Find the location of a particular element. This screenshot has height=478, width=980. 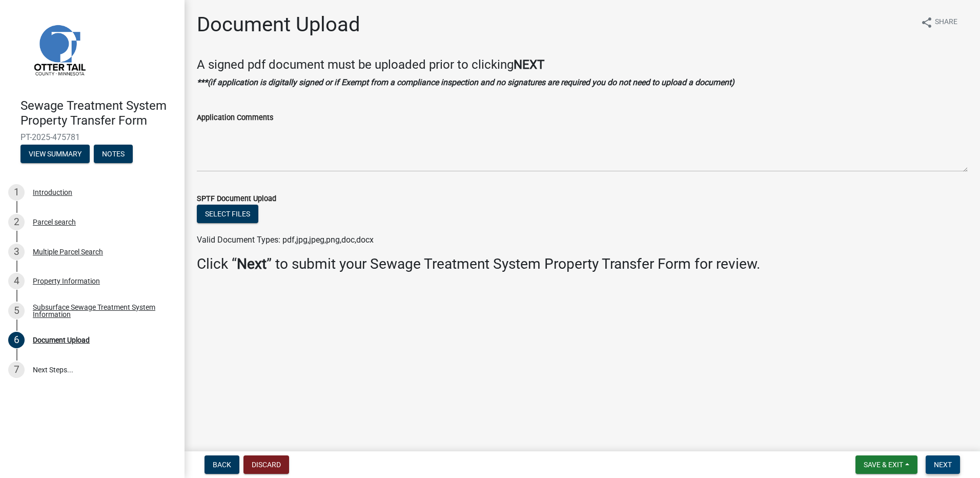

div: Subsurface Sewage Treatment System Information is located at coordinates (101, 311).